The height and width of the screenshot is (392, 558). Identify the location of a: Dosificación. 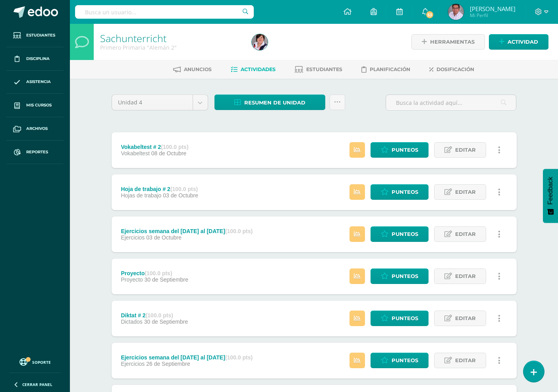
(452, 70).